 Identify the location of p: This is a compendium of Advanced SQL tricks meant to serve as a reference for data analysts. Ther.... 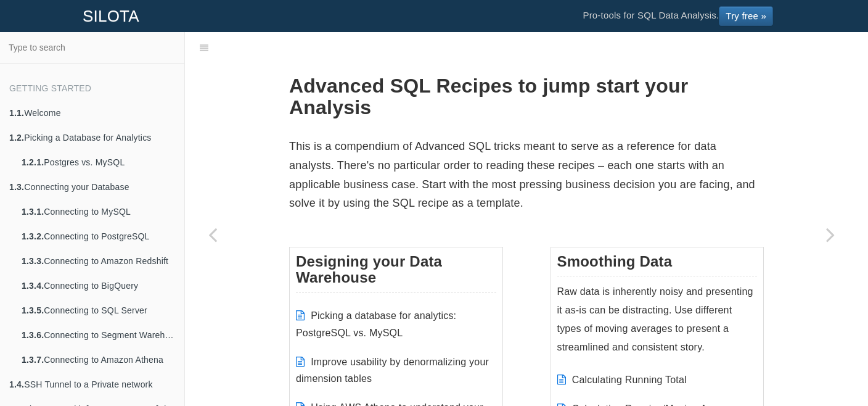
(527, 175).